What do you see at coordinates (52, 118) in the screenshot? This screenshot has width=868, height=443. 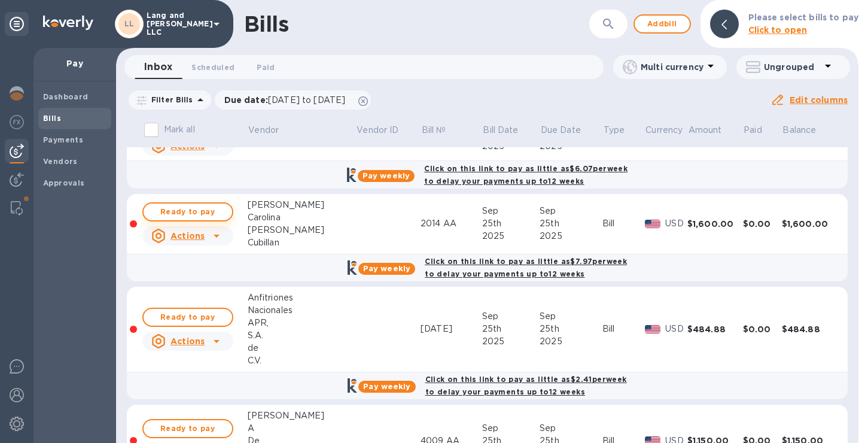 I see `b: Bills` at bounding box center [52, 118].